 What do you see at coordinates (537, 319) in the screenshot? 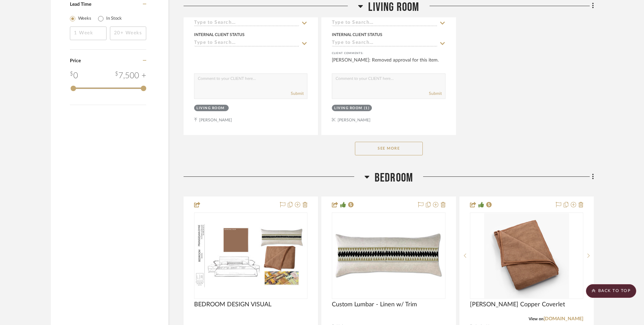
I see `span: View on` at bounding box center [537, 319].